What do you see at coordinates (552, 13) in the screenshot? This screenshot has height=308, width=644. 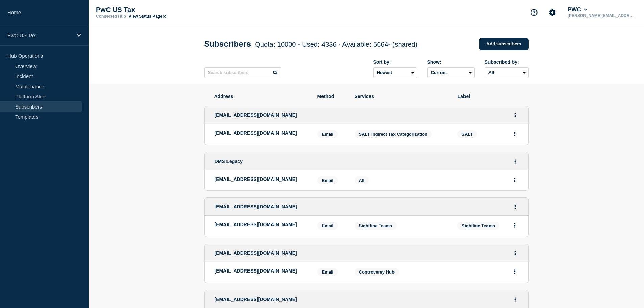 I see `button: Account settings` at bounding box center [552, 13].